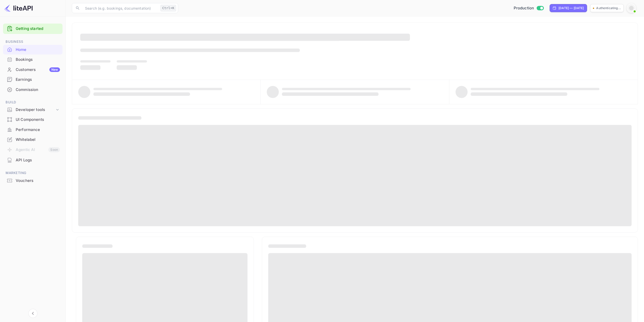  Describe the element at coordinates (608, 8) in the screenshot. I see `p: Authenticating...` at that location.